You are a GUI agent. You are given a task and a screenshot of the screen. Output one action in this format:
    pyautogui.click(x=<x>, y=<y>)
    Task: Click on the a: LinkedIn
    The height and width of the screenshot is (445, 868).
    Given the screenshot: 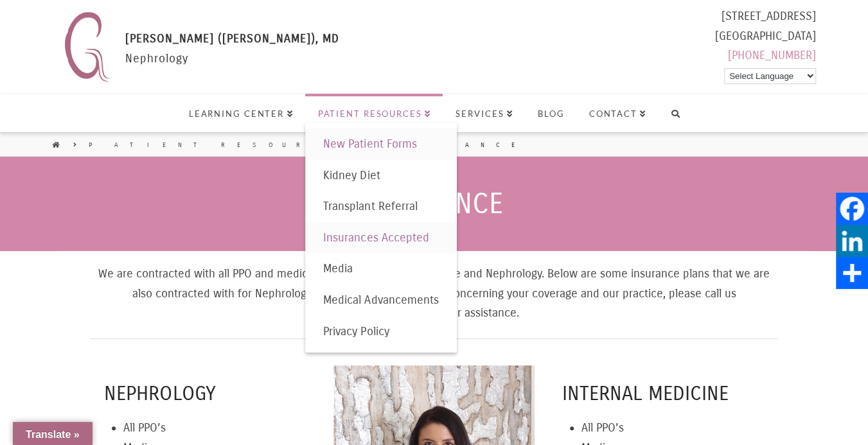 What is the action you would take?
    pyautogui.click(x=852, y=241)
    